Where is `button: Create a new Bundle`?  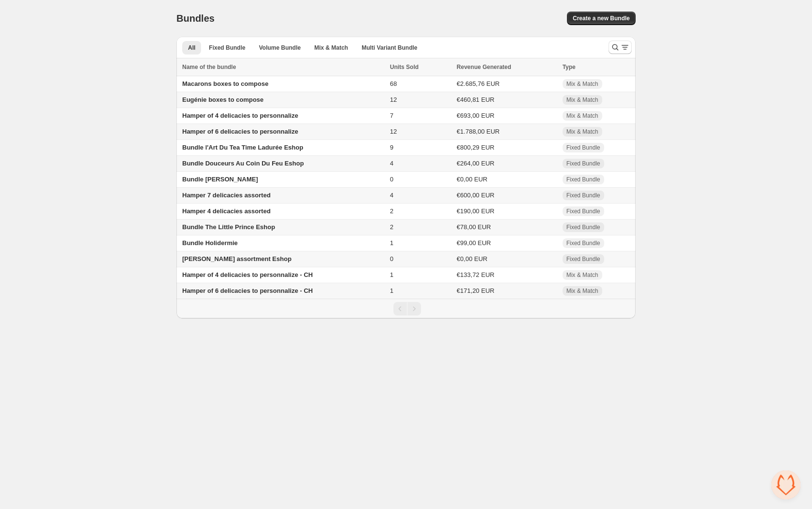
button: Create a new Bundle is located at coordinates (601, 19).